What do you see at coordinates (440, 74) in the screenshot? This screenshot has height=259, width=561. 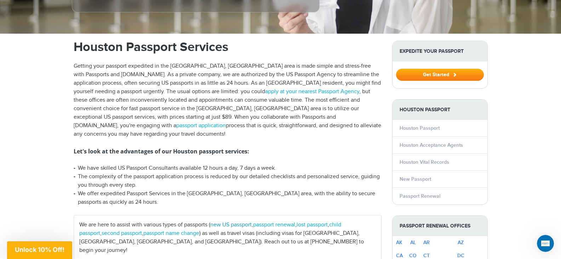 I see `a: Get Started` at bounding box center [440, 74].